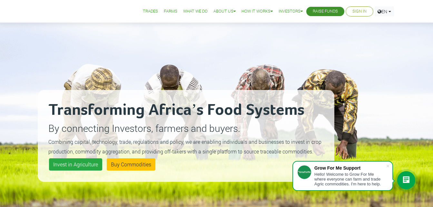 This screenshot has height=207, width=433. Describe the element at coordinates (131, 164) in the screenshot. I see `a: Buy Commodities` at that location.